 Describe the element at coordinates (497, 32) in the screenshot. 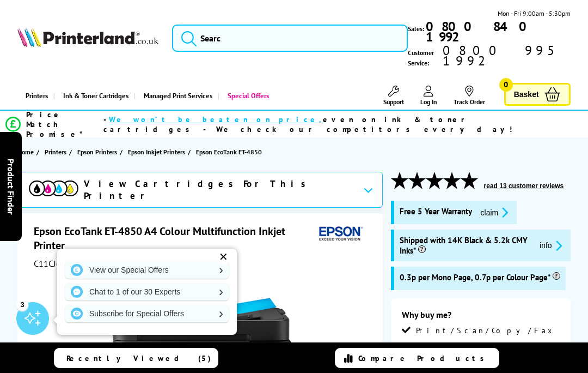

I see `a: 0800 840 1992` at that location.